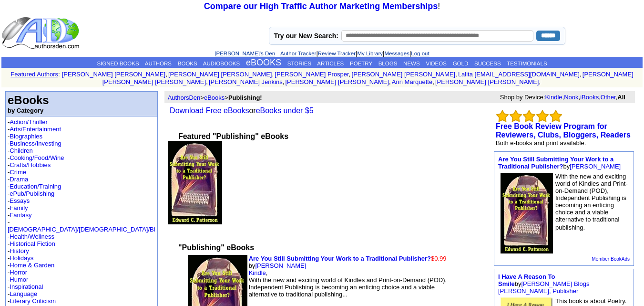 The width and height of the screenshot is (644, 306). Describe the element at coordinates (241, 110) in the screenshot. I see `font: or` at that location.